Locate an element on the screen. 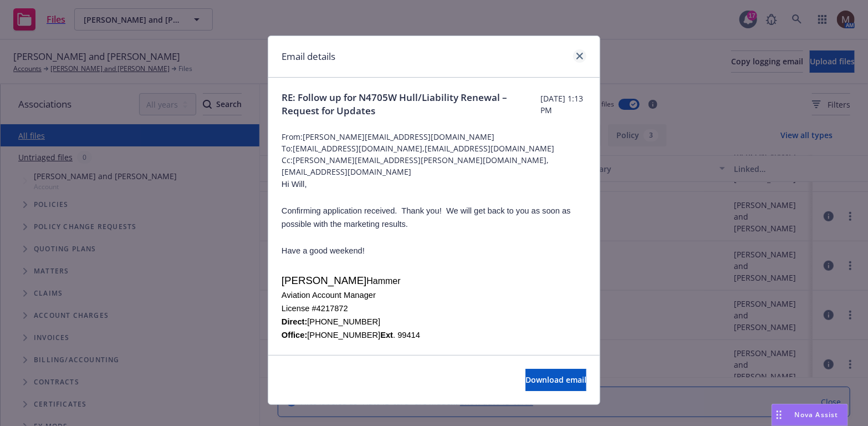 This screenshot has height=426, width=868. span: Office: is located at coordinates (294, 335).